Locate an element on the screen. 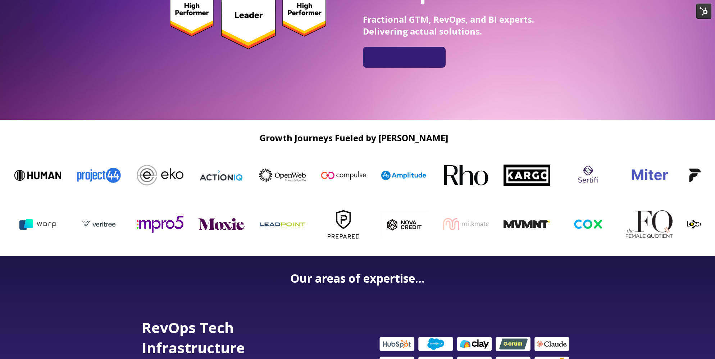 This screenshot has width=715, height=359. img: Finch logo is located at coordinates (690, 175).